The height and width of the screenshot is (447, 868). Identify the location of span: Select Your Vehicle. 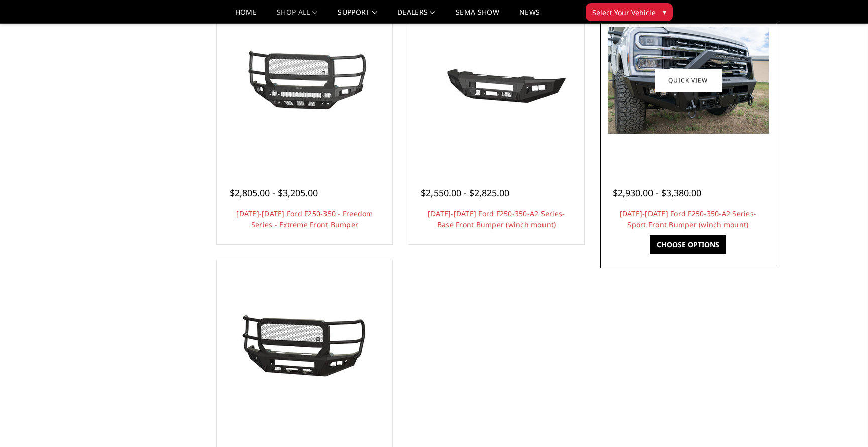
(624, 12).